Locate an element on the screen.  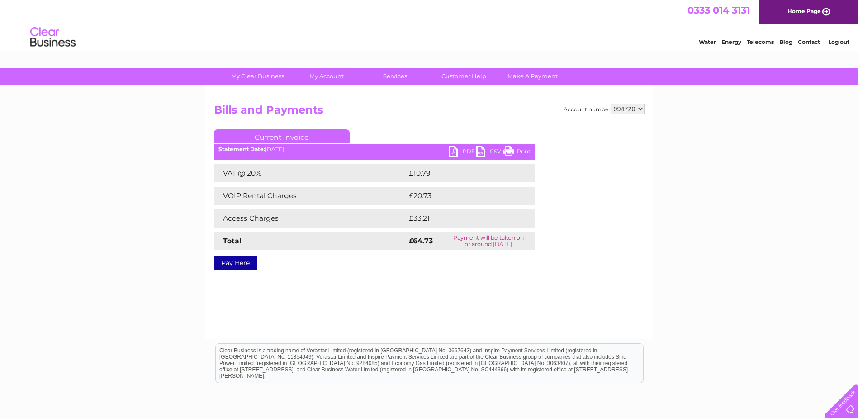
img: logo.png is located at coordinates (53, 37).